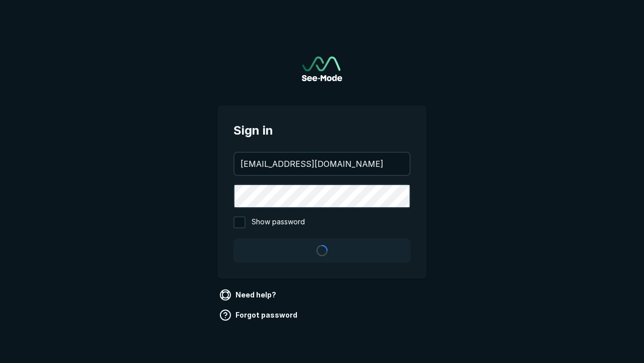  Describe the element at coordinates (322, 131) in the screenshot. I see `span: Sign in` at that location.